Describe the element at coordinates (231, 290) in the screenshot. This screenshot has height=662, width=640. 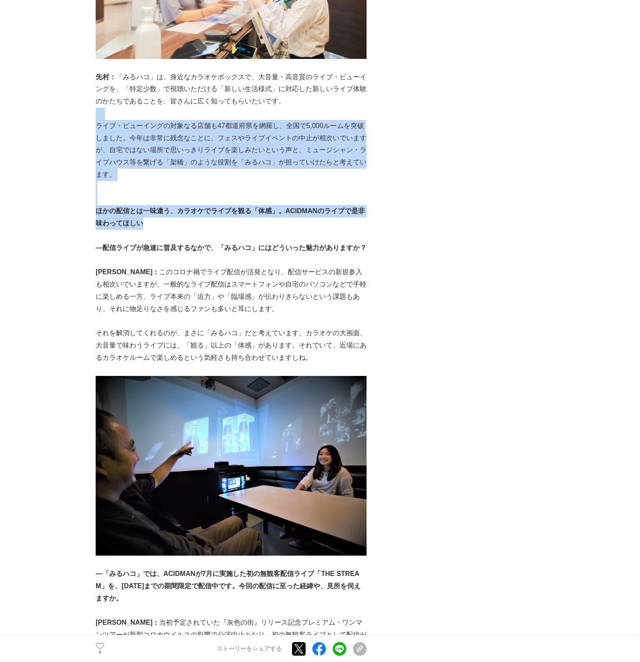
I see `p: このコロナ禍でライブ配信が活発となり、配信サービスの新規参入も相次いでいますが、一般的なライブ配信はスマートフォンや自宅のパソコンなどで手軽に楽しめる一方、ライブ本来の「迫力」や「臨場感」が伝わ...` at that location.